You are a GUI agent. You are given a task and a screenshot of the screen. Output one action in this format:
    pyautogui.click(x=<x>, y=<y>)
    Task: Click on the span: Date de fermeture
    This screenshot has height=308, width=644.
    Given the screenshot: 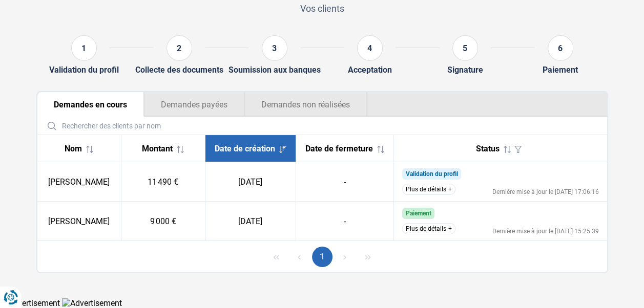 What is the action you would take?
    pyautogui.click(x=339, y=148)
    